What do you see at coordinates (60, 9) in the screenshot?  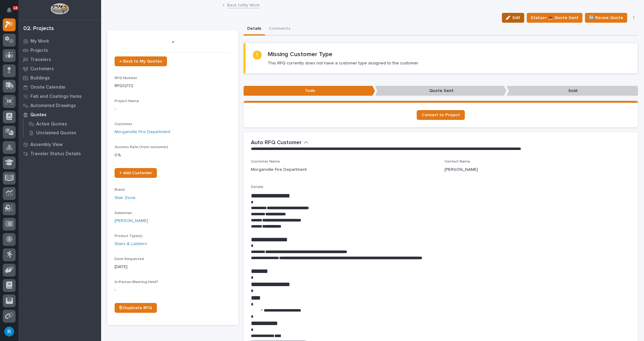 I see `img: Workspace Logo` at bounding box center [60, 9].